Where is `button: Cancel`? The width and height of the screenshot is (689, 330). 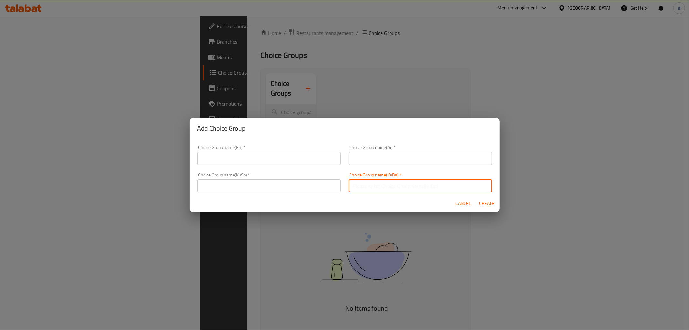 button: Cancel is located at coordinates (464, 203).